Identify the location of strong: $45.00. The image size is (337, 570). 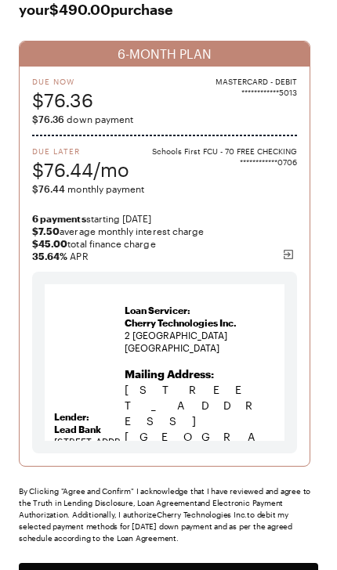
(49, 243).